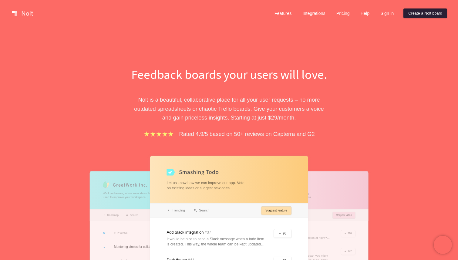 This screenshot has height=260, width=458. I want to click on a: Help, so click(365, 13).